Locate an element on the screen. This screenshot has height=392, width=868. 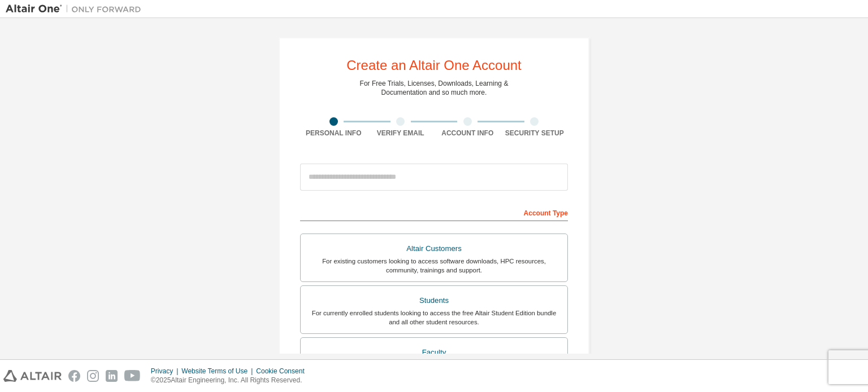
img: Altair One is located at coordinates (76, 9).